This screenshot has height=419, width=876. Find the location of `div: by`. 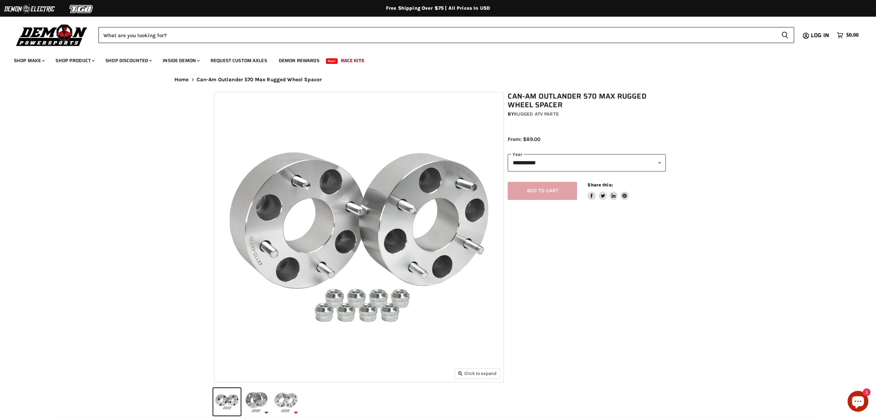

div: by is located at coordinates (587, 114).